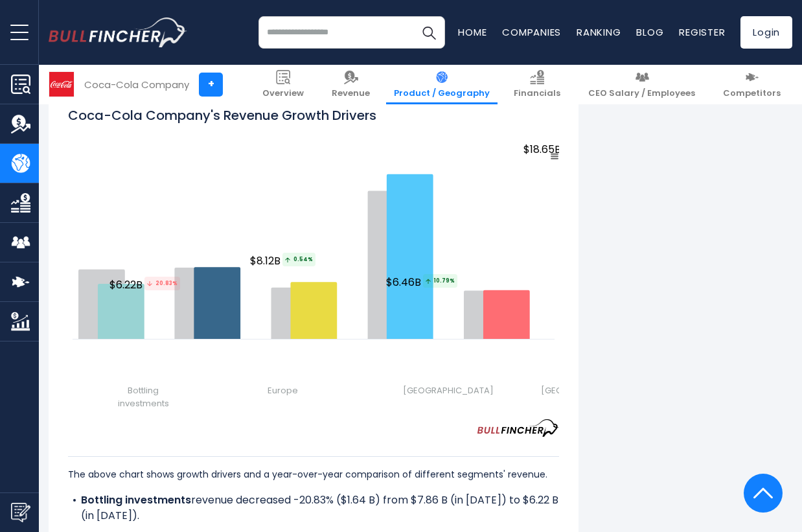 The width and height of the screenshot is (802, 532). I want to click on svg: Coca-Cola Company's Revenue Growth Drivers, so click(313, 257).